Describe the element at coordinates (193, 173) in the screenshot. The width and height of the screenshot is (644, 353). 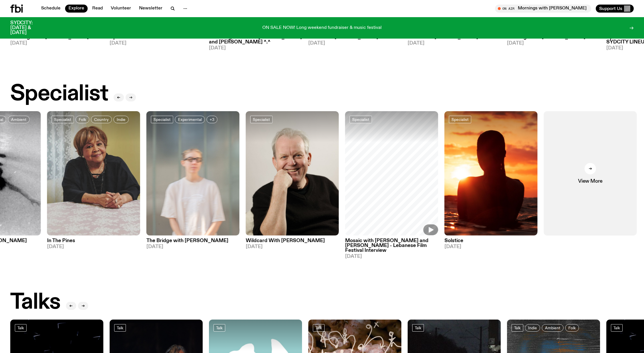
I see `img: Mara stands in front of a frosted glass wall wearing a cream coloured t-shirt and black glasses. ...` at that location.